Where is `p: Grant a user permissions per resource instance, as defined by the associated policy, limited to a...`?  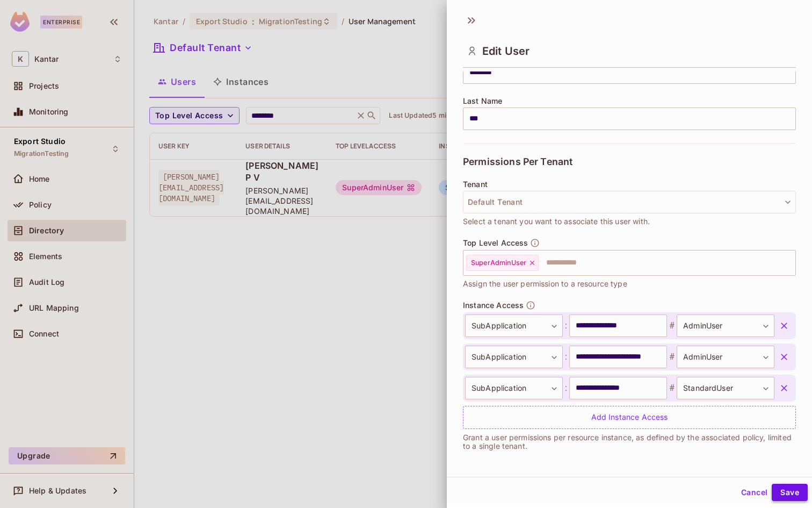
p: Grant a user permissions per resource instance, as defined by the associated policy, limited to a... is located at coordinates (629, 442).